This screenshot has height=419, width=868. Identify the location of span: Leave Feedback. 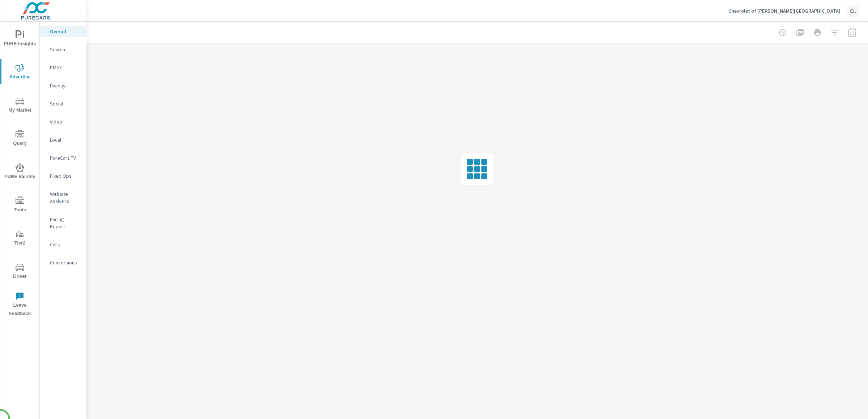
(20, 305).